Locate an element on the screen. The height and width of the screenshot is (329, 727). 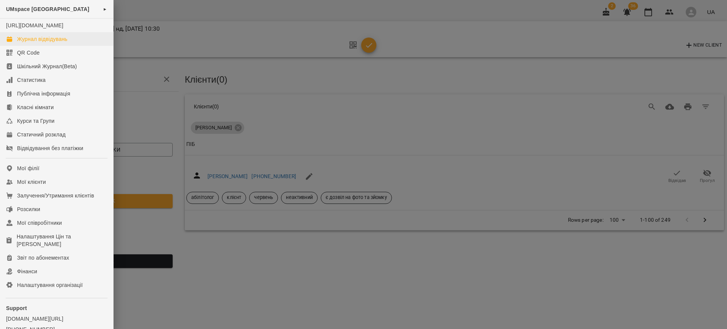
p: Support is located at coordinates (56, 308).